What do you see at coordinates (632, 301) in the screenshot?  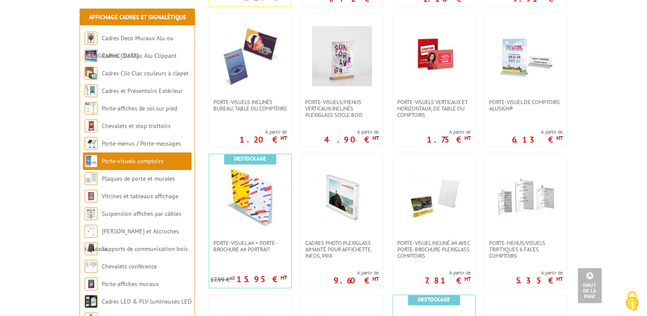 I see `button: Cookies (fenêtre modale)` at bounding box center [632, 301].